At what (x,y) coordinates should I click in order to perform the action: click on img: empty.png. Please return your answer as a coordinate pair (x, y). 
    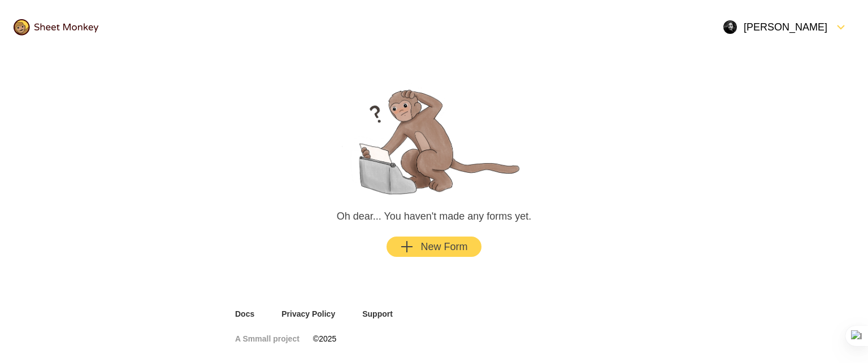
    Looking at the image, I should click on (434, 139).